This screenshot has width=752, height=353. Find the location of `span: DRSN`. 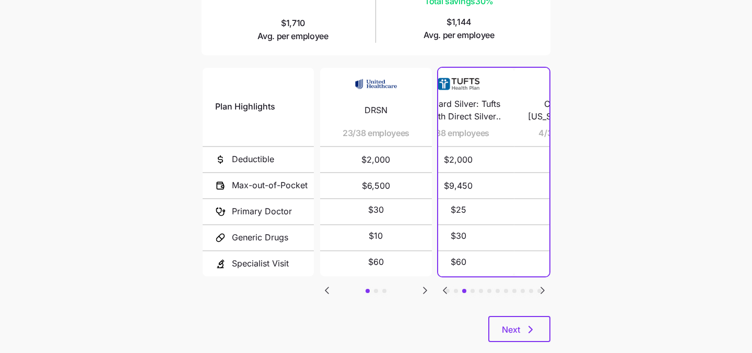

span: DRSN is located at coordinates (376, 110).